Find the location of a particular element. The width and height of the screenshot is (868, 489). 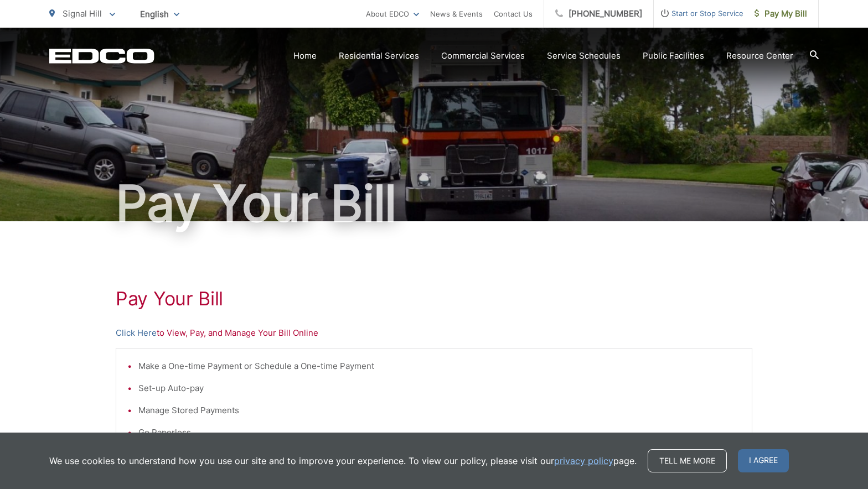

p: to View, Pay, and Manage Your Bill Online is located at coordinates (434, 333).